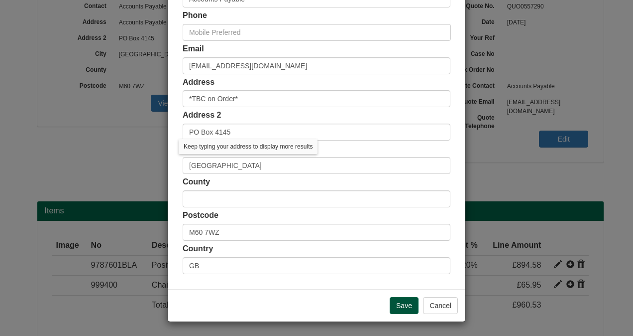 Image resolution: width=633 pixels, height=336 pixels. I want to click on label: Address, so click(199, 82).